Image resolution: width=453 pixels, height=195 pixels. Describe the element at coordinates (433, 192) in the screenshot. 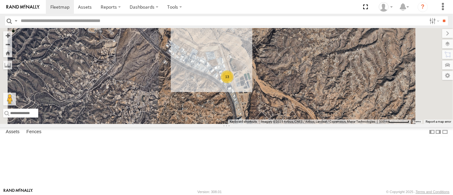

I see `a: Terms and Conditions` at that location.